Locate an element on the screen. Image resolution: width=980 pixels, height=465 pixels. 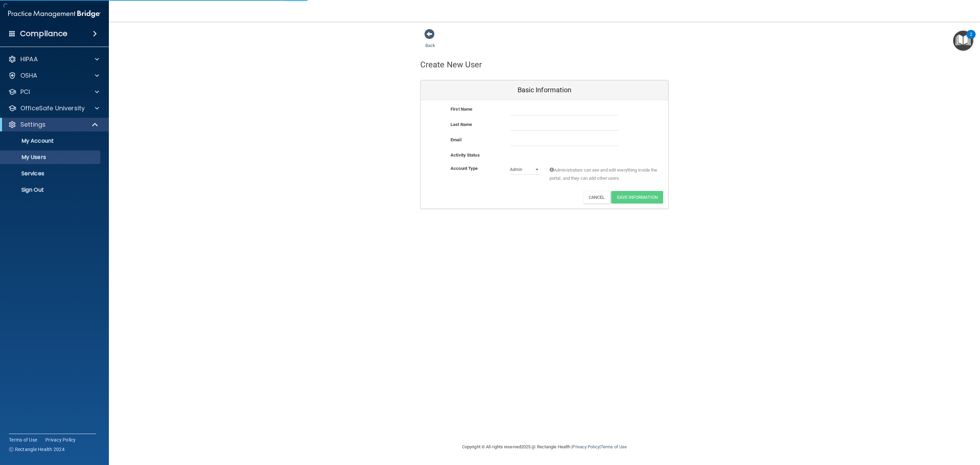
b: Account Type is located at coordinates (464, 168).